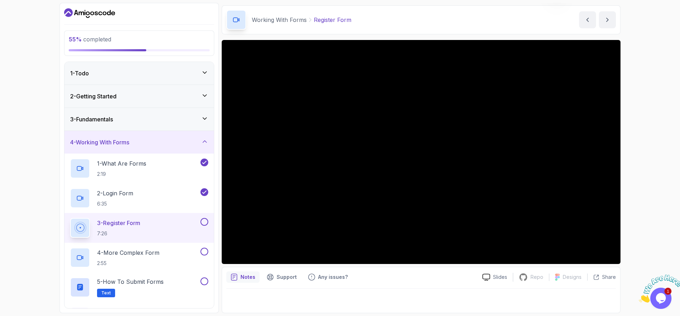 This screenshot has width=680, height=316. I want to click on p: Slides, so click(500, 277).